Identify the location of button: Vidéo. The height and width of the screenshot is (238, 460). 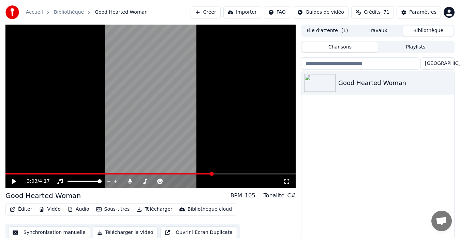
(49, 209).